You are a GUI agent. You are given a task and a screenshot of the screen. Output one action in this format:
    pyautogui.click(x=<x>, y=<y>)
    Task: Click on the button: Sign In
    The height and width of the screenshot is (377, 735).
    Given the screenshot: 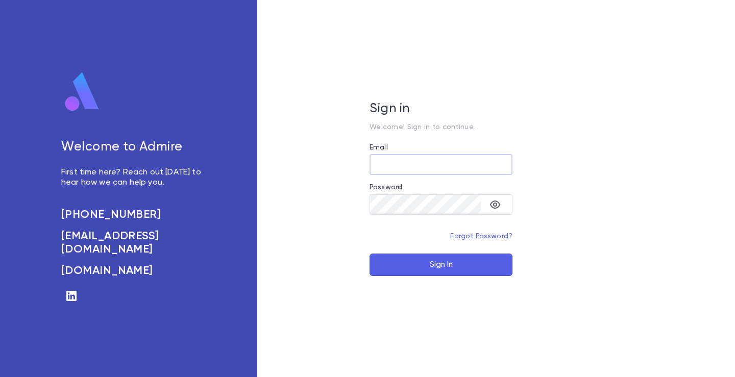 What is the action you would take?
    pyautogui.click(x=441, y=265)
    